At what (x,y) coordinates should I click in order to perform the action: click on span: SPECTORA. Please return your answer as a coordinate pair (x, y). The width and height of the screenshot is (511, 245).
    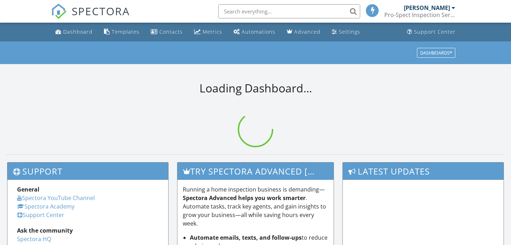
    Looking at the image, I should click on (101, 11).